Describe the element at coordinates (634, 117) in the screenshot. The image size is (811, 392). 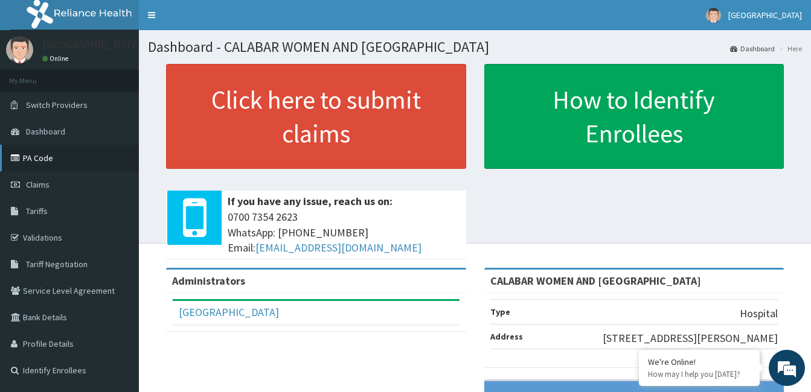
I see `a: How to Identify Enrollees` at that location.